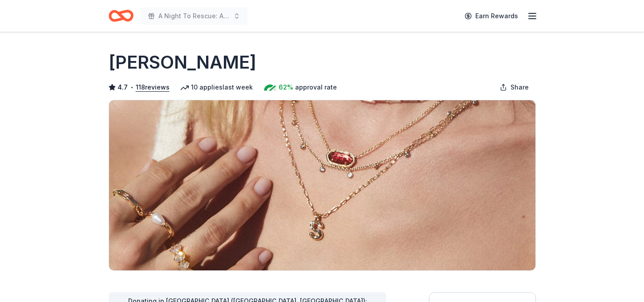 This screenshot has width=644, height=302. What do you see at coordinates (216, 87) in the screenshot?
I see `div: 10 applies last week` at bounding box center [216, 87].